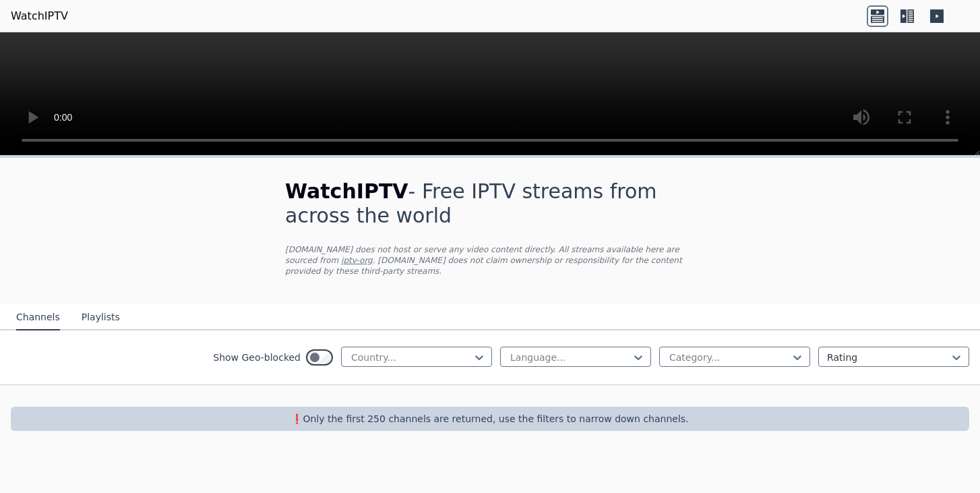  Describe the element at coordinates (257, 358) in the screenshot. I see `label: Show Geo-blocked` at that location.